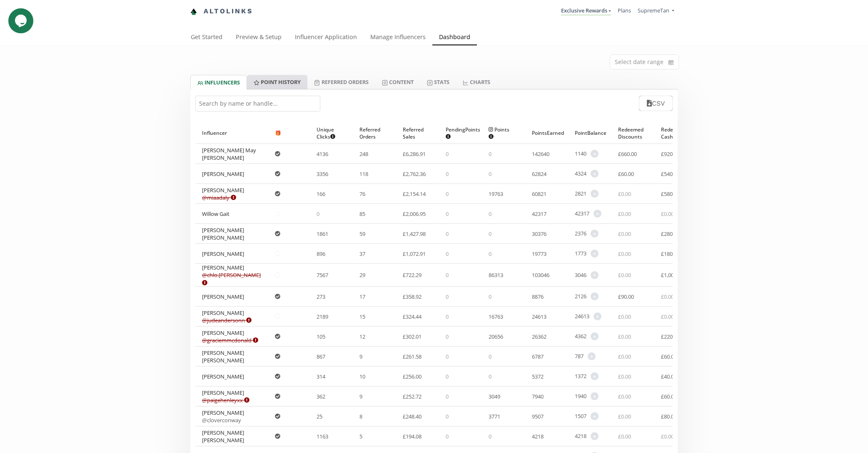 The image size is (868, 453). I want to click on span: 166, so click(321, 194).